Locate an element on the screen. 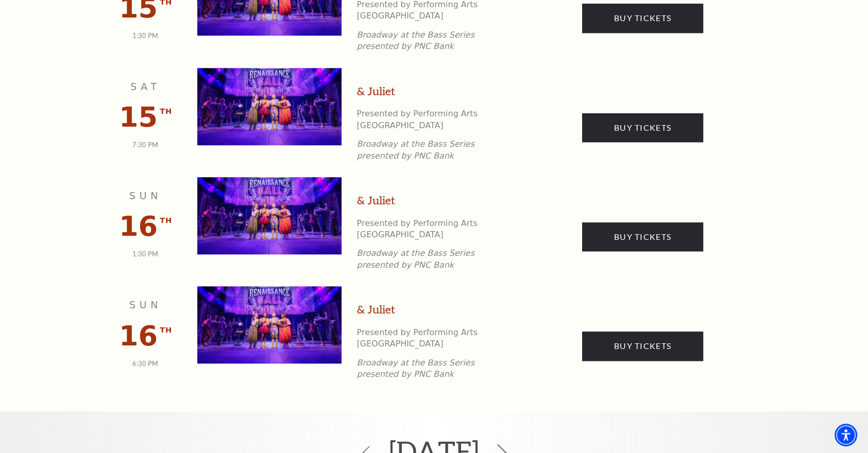 The height and width of the screenshot is (453, 868). span: 15 is located at coordinates (138, 117).